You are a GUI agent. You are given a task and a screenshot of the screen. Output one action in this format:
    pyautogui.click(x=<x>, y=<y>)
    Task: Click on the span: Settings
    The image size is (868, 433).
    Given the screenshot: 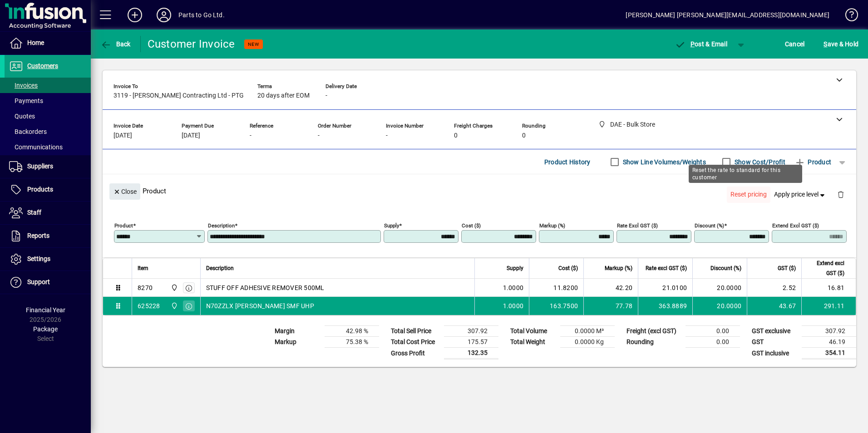 What is the action you would take?
    pyautogui.click(x=39, y=259)
    